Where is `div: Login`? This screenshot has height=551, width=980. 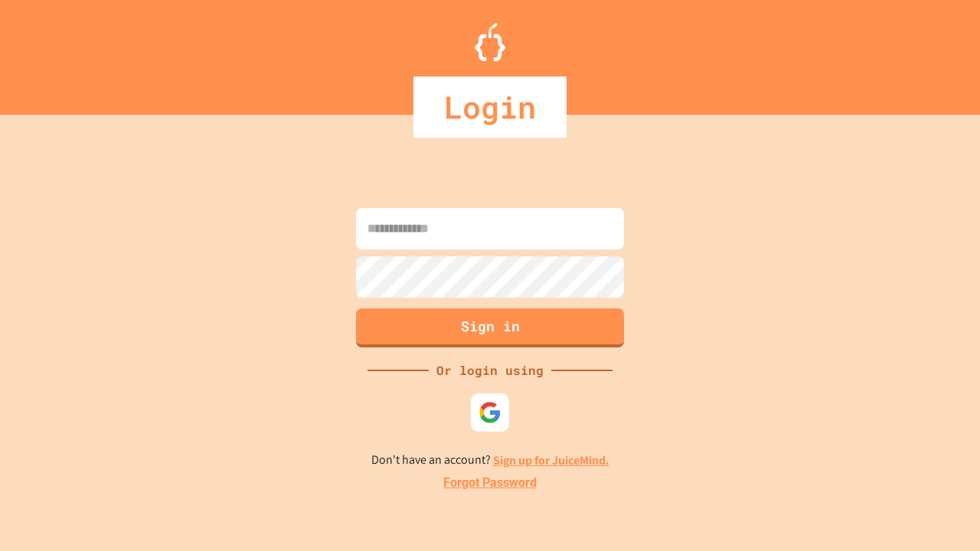 div: Login is located at coordinates (490, 107).